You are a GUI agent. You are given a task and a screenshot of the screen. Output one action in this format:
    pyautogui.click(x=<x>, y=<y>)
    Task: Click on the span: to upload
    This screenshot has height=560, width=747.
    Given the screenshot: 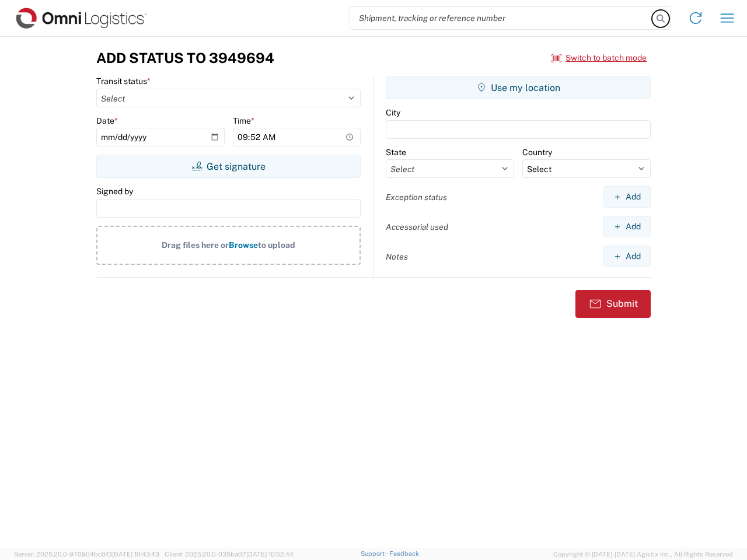 What is the action you would take?
    pyautogui.click(x=277, y=245)
    